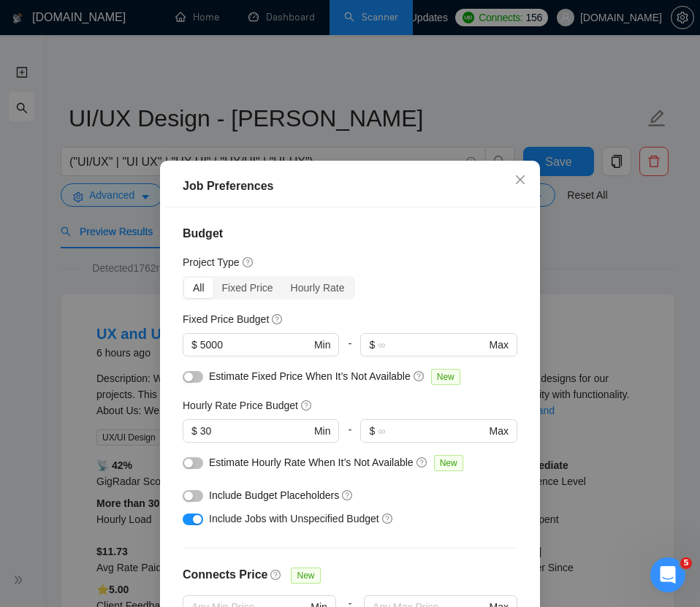  Describe the element at coordinates (350, 234) in the screenshot. I see `h4: Budget` at that location.